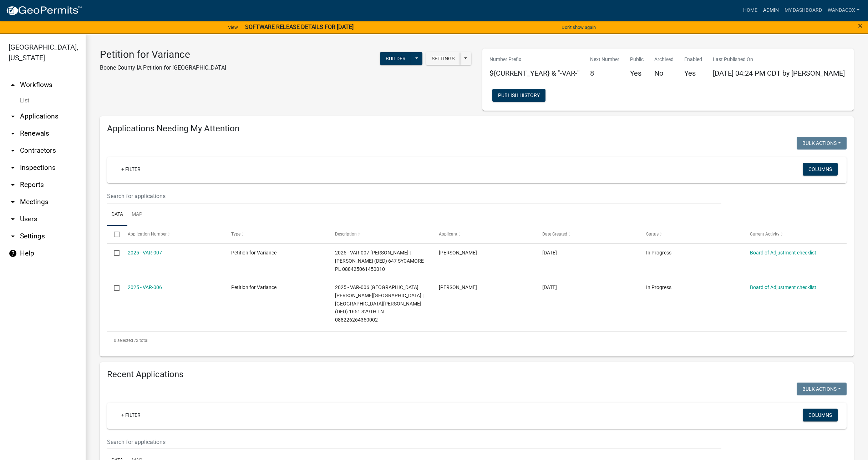  What do you see at coordinates (145, 253) in the screenshot?
I see `a: 2025 - VAR-007` at bounding box center [145, 253].